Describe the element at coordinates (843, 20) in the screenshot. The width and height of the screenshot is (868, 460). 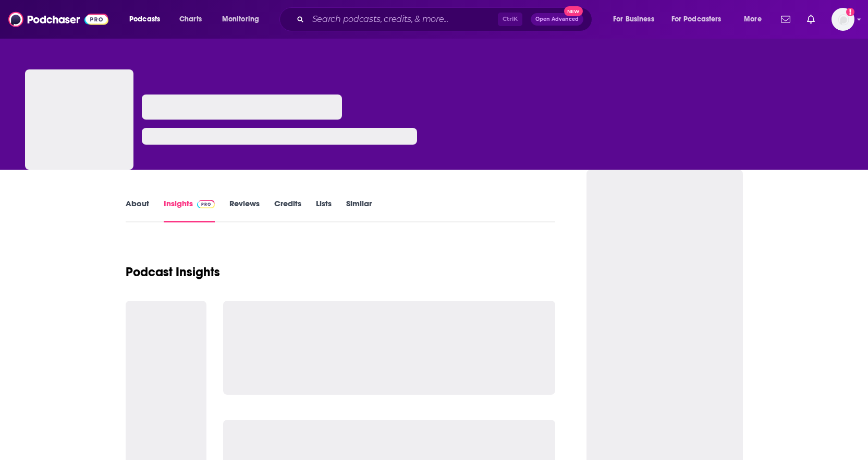
I see `span: Logged in as calellac` at that location.